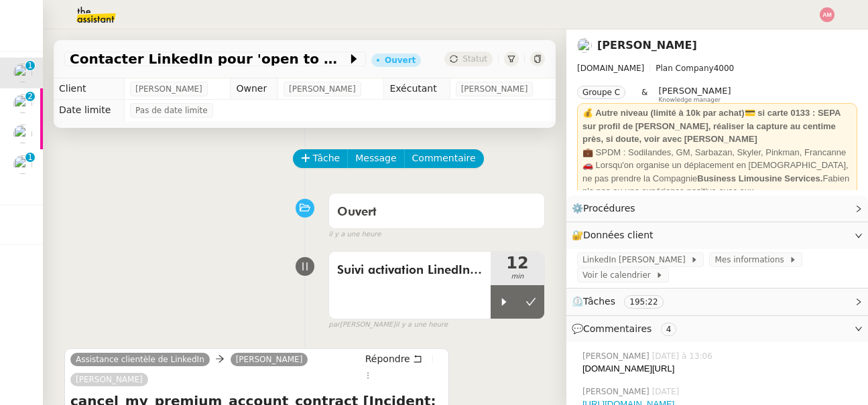 The image size is (868, 405). Describe the element at coordinates (333, 325) in the screenshot. I see `span: par` at that location.